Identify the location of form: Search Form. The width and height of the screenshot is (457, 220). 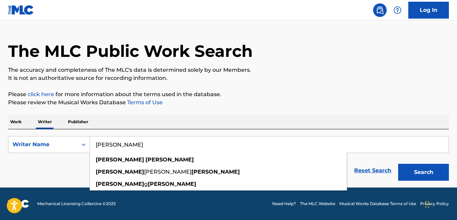
(228, 160).